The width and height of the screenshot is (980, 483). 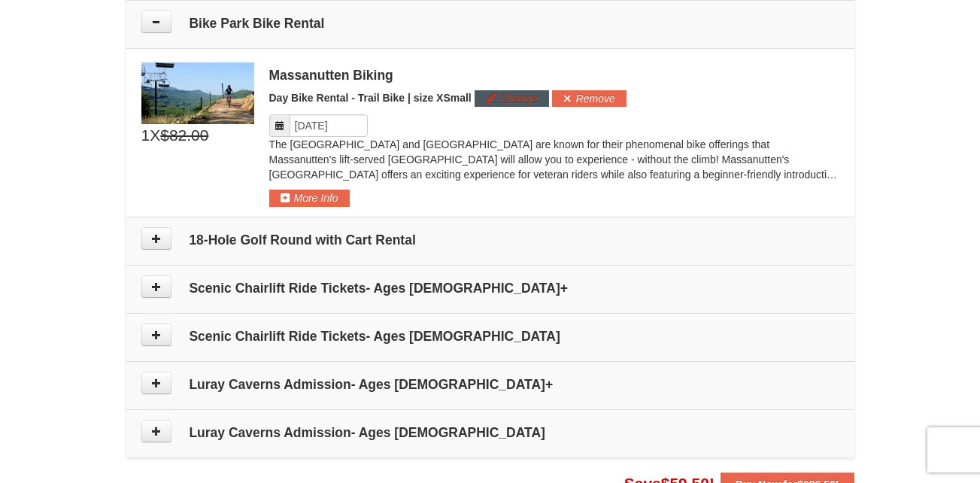 What do you see at coordinates (491, 241) in the screenshot?
I see `h4: 18-Hole Golf Round with Cart Rental` at bounding box center [491, 241].